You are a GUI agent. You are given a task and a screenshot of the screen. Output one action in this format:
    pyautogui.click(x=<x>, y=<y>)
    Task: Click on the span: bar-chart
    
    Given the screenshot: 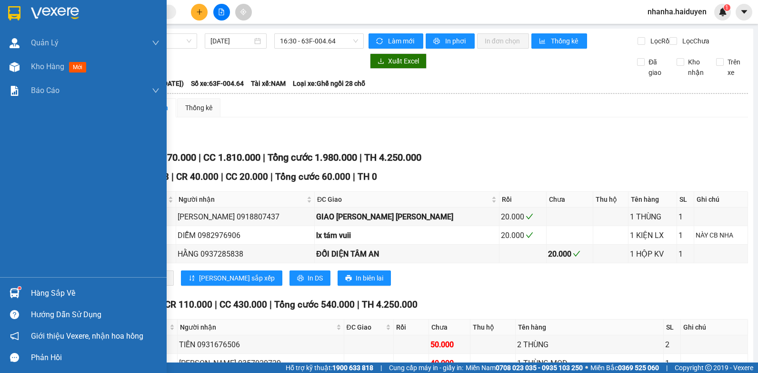 What is the action you would take?
    pyautogui.click(x=543, y=41)
    